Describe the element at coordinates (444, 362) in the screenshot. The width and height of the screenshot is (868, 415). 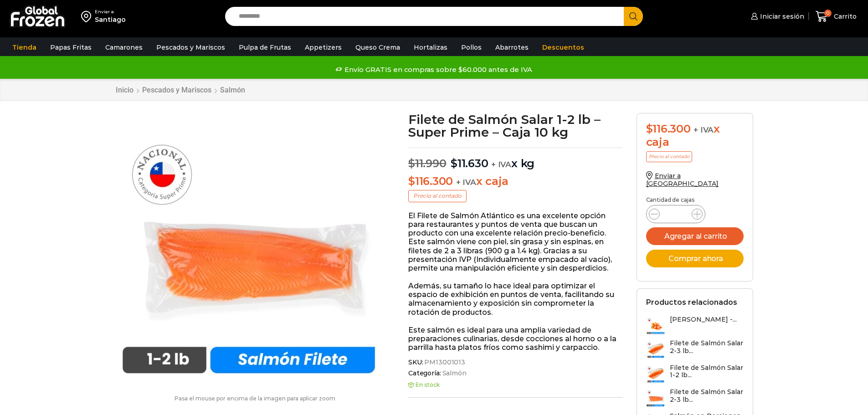
I see `span: PM13001013` at that location.